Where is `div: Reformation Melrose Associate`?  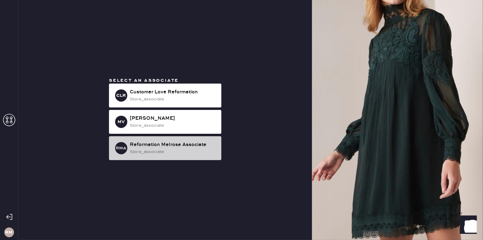 div: Reformation Melrose Associate is located at coordinates (173, 145).